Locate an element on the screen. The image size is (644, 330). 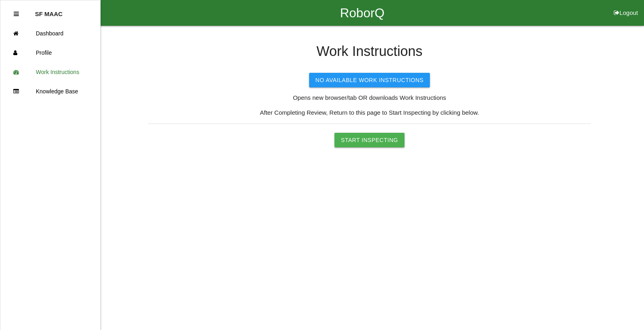
p: Opens new browser/tab OR downloads Work Instructions is located at coordinates (370, 98).